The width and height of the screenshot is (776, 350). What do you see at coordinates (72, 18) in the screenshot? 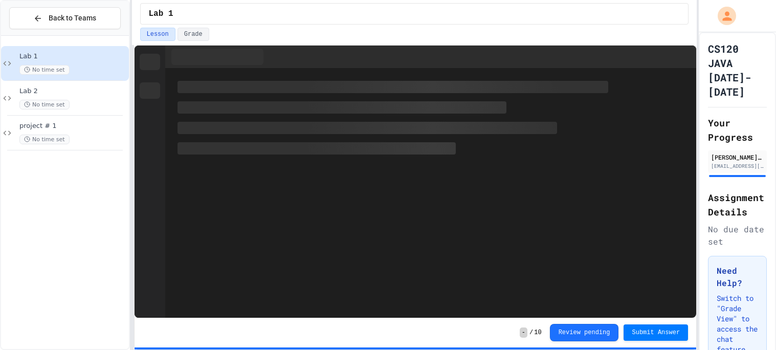
I see `span: Back to Teams` at bounding box center [72, 18].